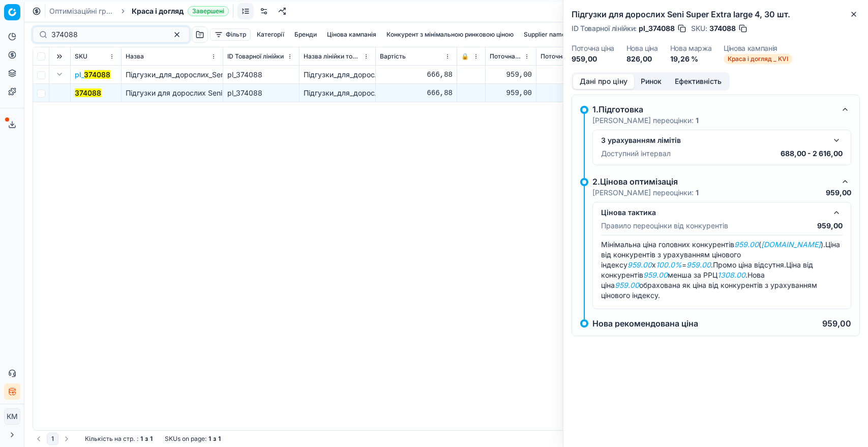 This screenshot has height=447, width=868. I want to click on button: Категорії, so click(271, 35).